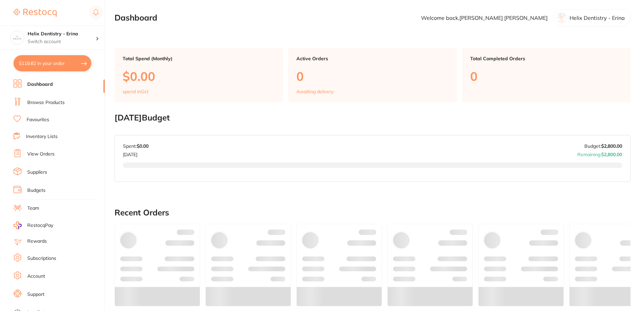 This screenshot has width=644, height=311. Describe the element at coordinates (199, 76) in the screenshot. I see `p: $0.00` at that location.